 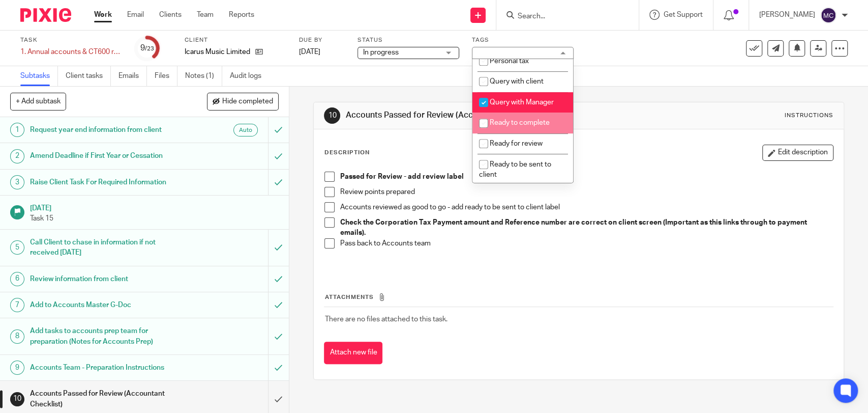 I want to click on span: Attachments, so click(x=349, y=297).